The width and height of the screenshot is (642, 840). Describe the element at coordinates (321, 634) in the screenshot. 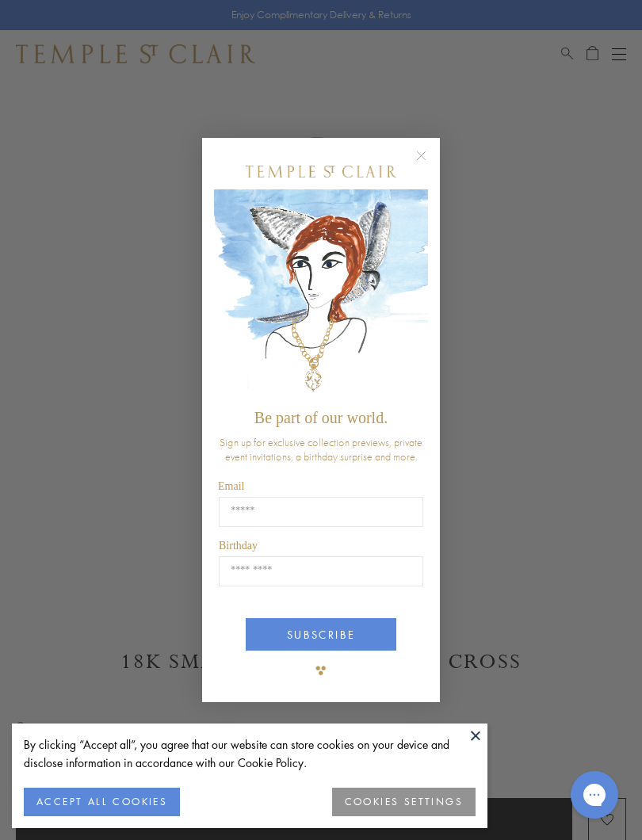

I see `button: SUBSCRIBE` at that location.